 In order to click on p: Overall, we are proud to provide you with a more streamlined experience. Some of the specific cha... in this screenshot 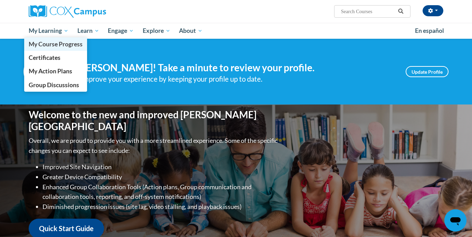, I will do `click(154, 146)`.